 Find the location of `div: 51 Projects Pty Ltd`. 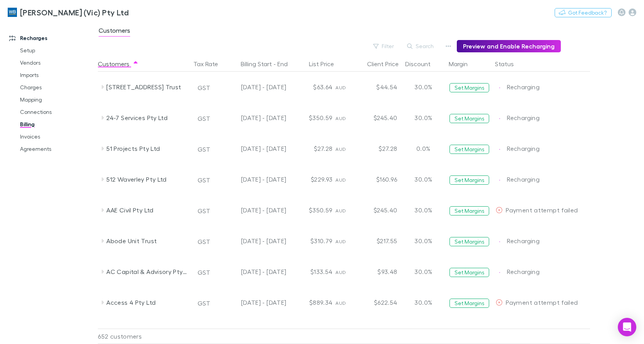

div: 51 Projects Pty Ltd is located at coordinates (147, 148).